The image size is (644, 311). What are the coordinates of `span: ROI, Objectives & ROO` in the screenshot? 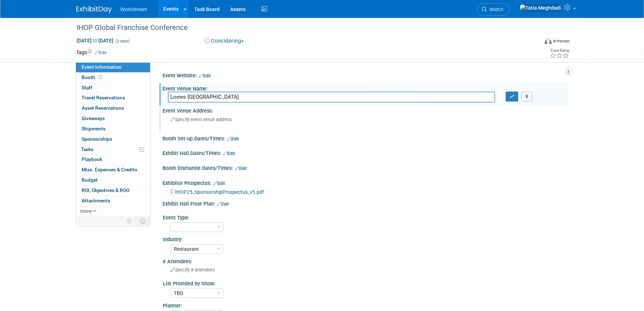 It's located at (106, 190).